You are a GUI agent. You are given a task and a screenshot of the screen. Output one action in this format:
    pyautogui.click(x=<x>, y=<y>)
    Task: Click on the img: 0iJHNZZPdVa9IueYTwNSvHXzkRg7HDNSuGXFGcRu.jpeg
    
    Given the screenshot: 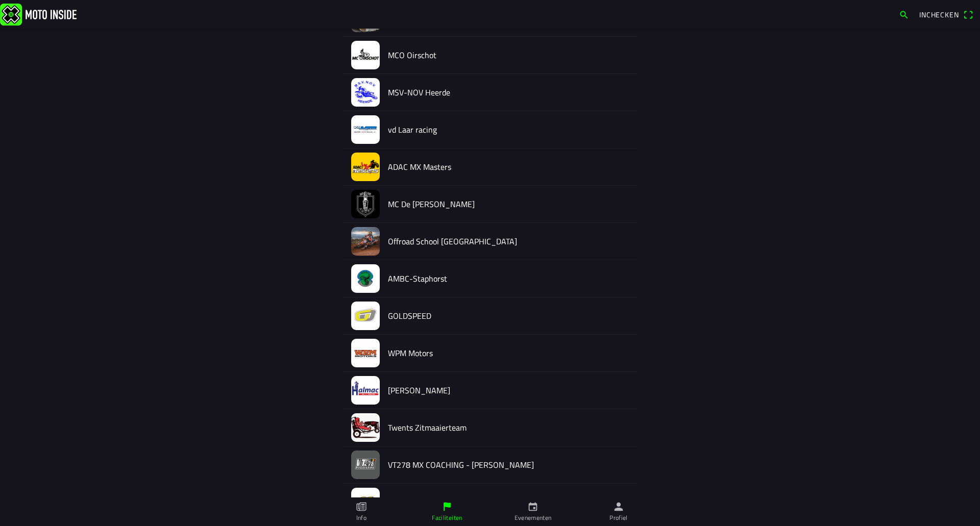 What is the action you would take?
    pyautogui.click(x=366, y=130)
    